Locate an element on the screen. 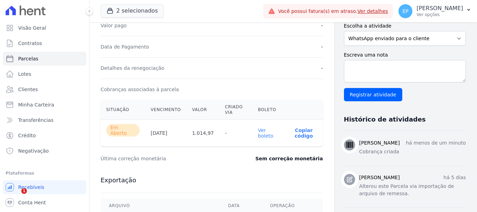  dt: Última correção monetária is located at coordinates (166, 159).